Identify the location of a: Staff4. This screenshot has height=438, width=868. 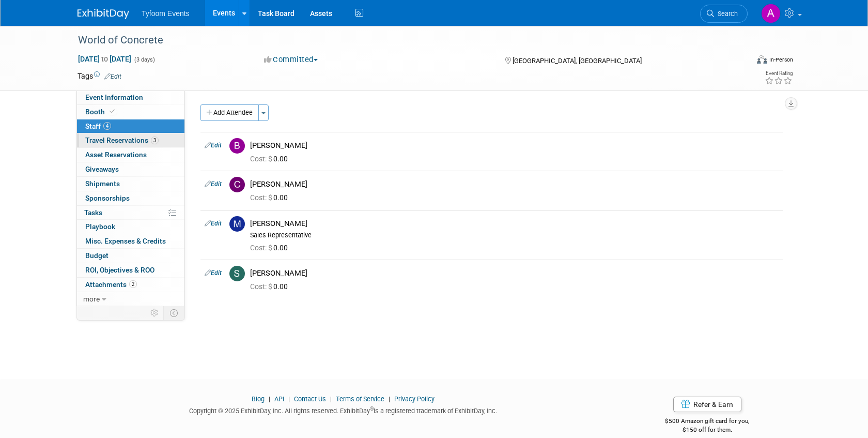
(131, 126).